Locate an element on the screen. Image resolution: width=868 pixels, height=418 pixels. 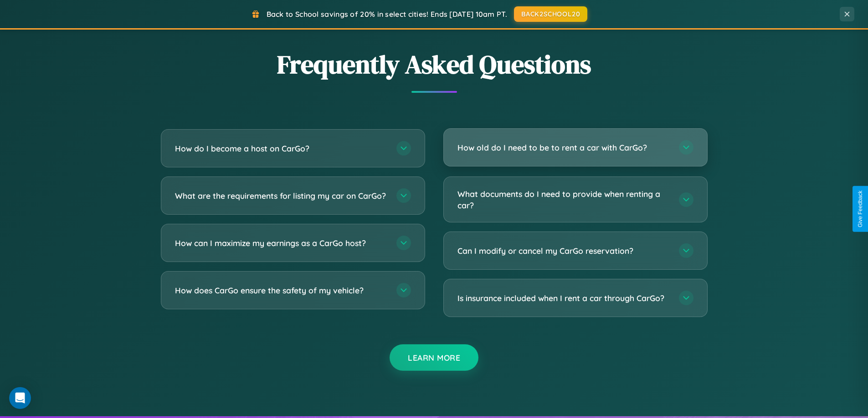
h3: How old do I need to be to rent a car with CarGo? is located at coordinates (563, 147).